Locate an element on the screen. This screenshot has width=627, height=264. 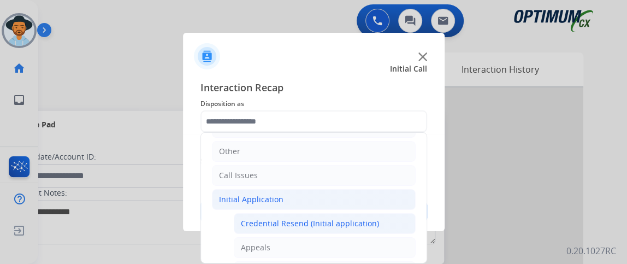
span: Initial Call is located at coordinates (409, 69).